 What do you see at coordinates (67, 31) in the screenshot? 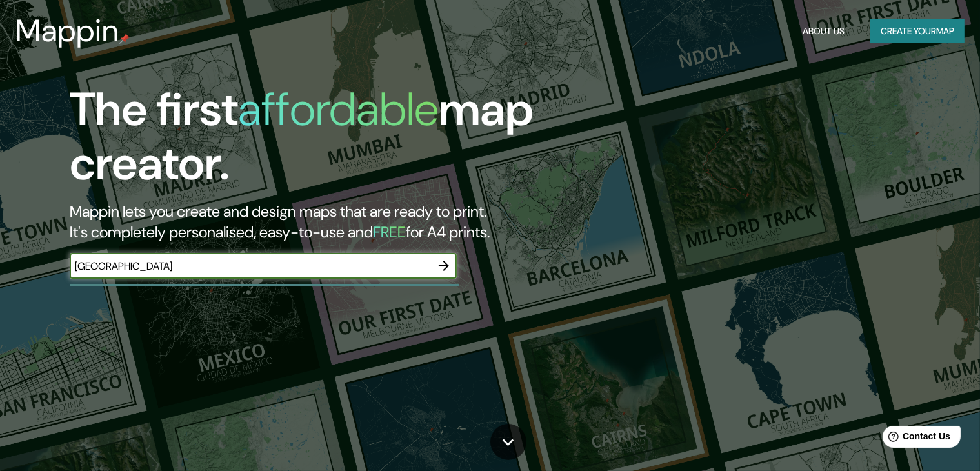
I see `h3: Mappin` at bounding box center [67, 31].